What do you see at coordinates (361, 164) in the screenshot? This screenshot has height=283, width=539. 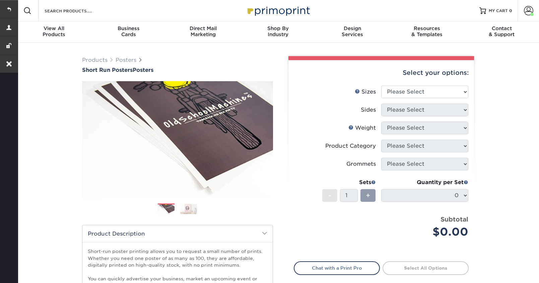 I see `div: Grommets` at bounding box center [361, 164].